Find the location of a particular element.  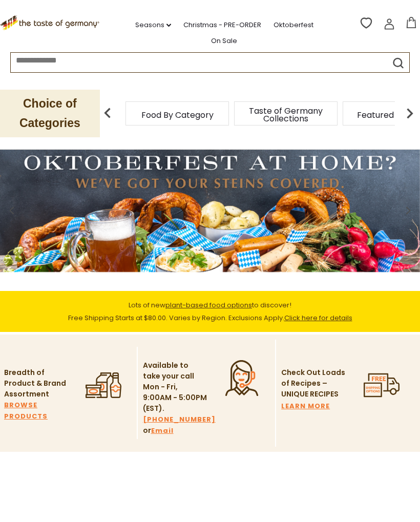

span: Taste of Germany Collections is located at coordinates (286, 115).